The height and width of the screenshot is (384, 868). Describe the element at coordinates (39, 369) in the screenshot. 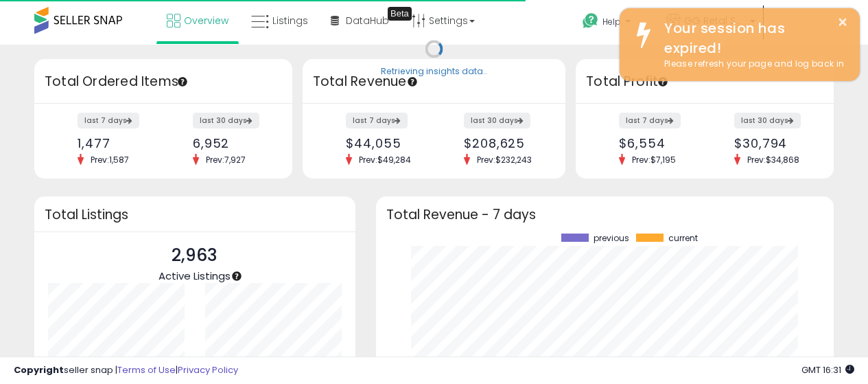

I see `strong: Copyright` at that location.